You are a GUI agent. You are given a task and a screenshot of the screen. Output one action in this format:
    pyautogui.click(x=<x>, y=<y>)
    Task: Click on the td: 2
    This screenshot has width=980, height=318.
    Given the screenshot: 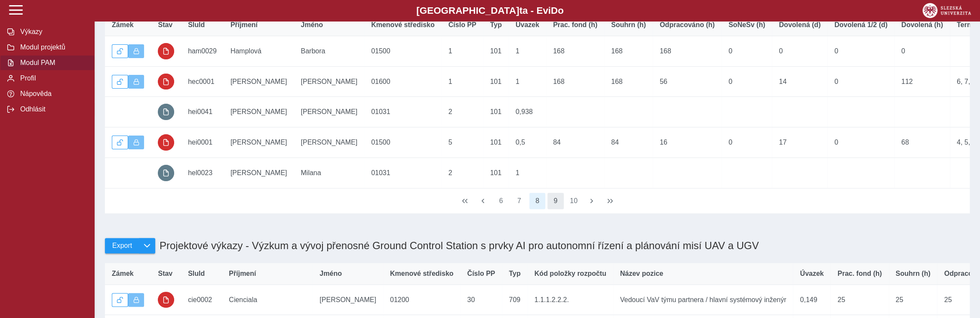 What is the action you would take?
    pyautogui.click(x=463, y=112)
    